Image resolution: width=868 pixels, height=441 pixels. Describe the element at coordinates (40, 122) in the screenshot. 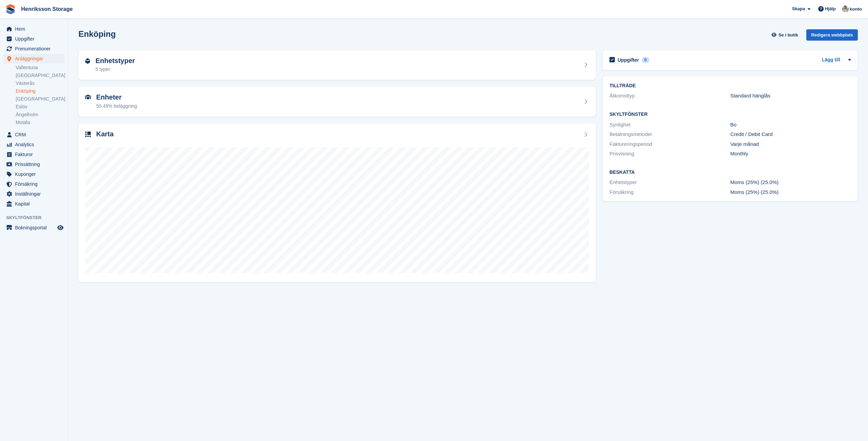

I see `a: Motala` at that location.